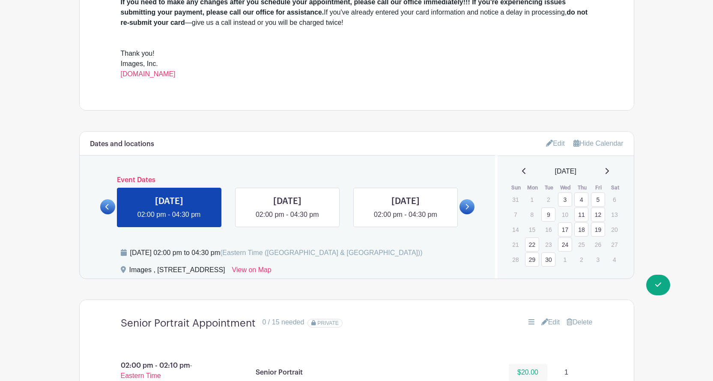 The image size is (713, 381). Describe the element at coordinates (515, 259) in the screenshot. I see `p: 28` at that location.